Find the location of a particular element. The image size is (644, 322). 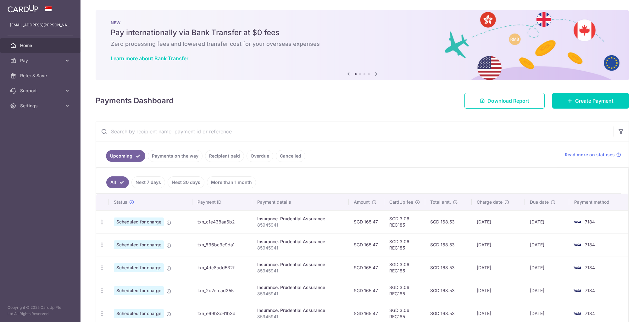

span: CardUp fee is located at coordinates (401, 202).